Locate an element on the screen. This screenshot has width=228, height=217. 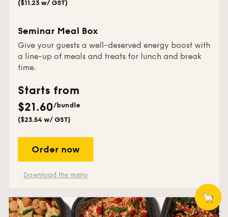
div: Order now is located at coordinates (56, 149).